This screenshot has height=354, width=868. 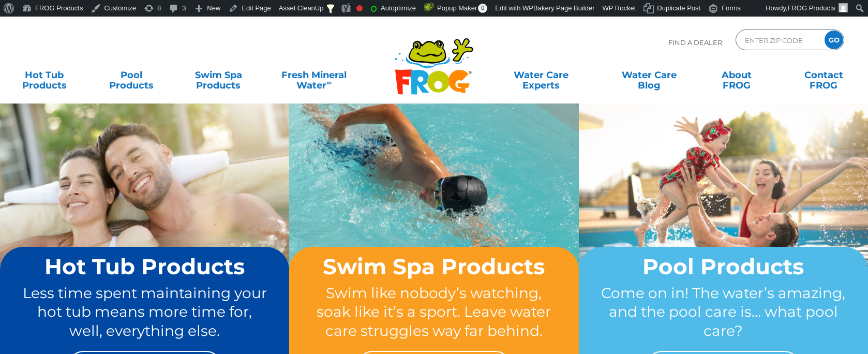 What do you see at coordinates (541, 75) in the screenshot?
I see `a: Water CareExperts` at bounding box center [541, 75].